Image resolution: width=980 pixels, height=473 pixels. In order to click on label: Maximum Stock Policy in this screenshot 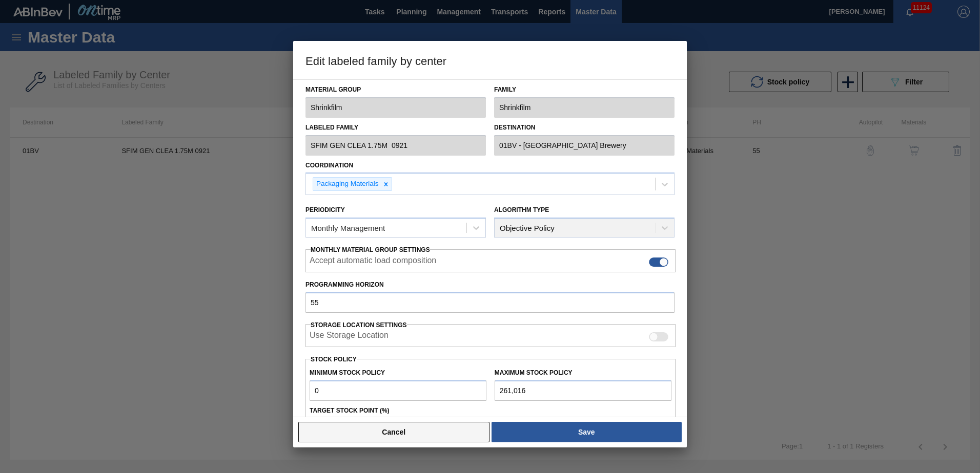, I will do `click(534, 373)`.